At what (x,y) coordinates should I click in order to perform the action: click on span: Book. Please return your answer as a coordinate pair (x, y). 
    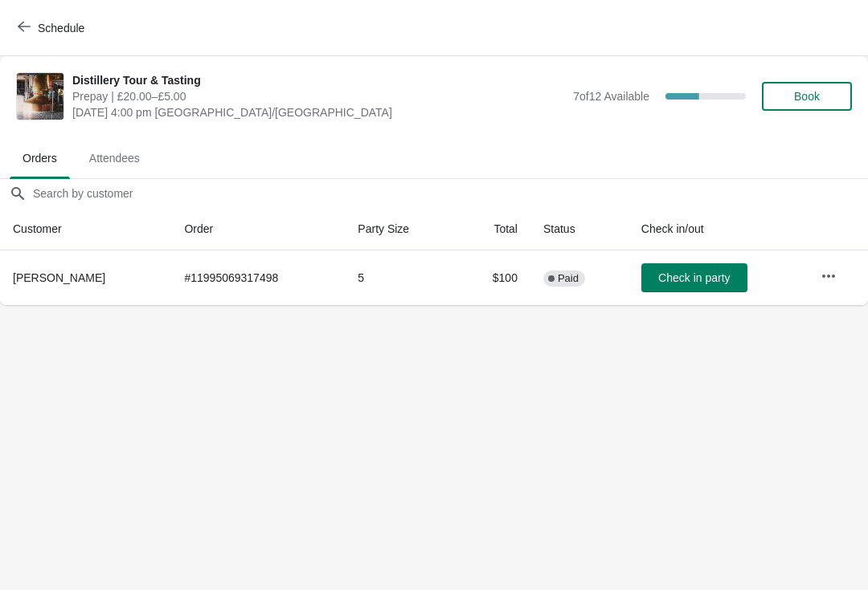
    Looking at the image, I should click on (806, 96).